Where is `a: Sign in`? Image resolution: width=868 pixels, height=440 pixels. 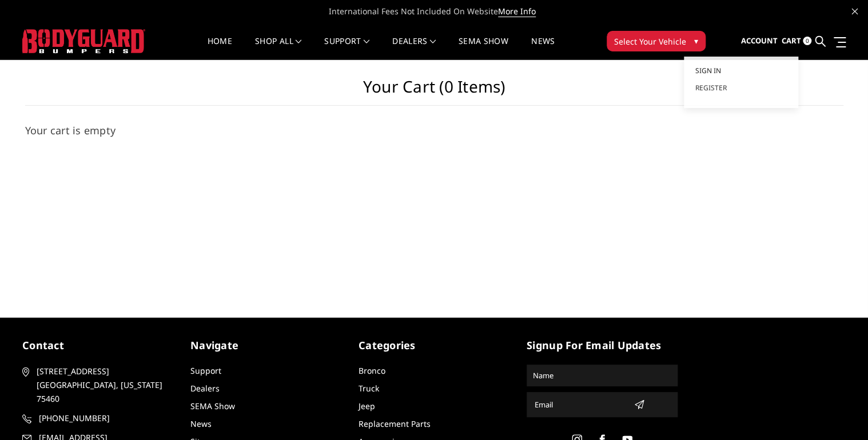
a: Sign in is located at coordinates (741, 71).